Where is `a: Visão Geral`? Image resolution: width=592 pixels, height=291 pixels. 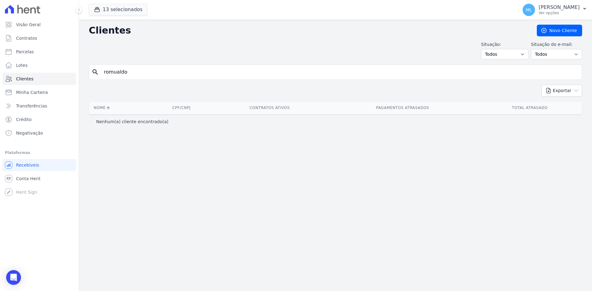
a: Visão Geral is located at coordinates (39, 25).